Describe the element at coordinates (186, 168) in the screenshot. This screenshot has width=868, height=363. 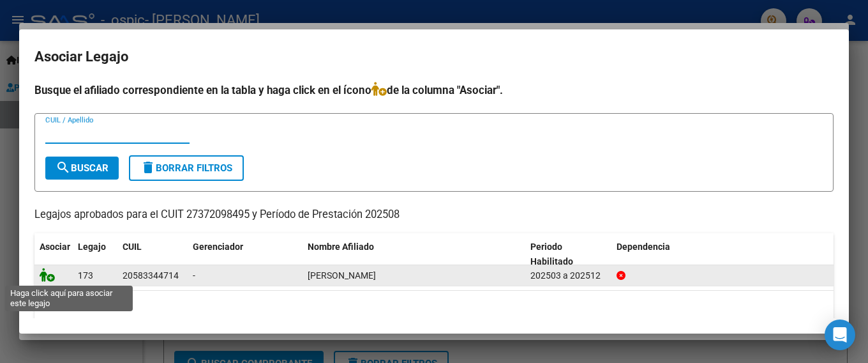
I see `button: Borrar Filtros` at that location.